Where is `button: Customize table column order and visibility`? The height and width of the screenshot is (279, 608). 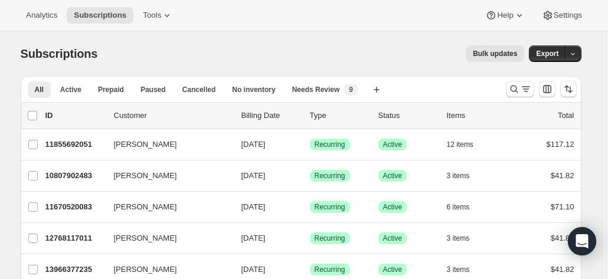
button: Customize table column order and visibility is located at coordinates (547, 89).